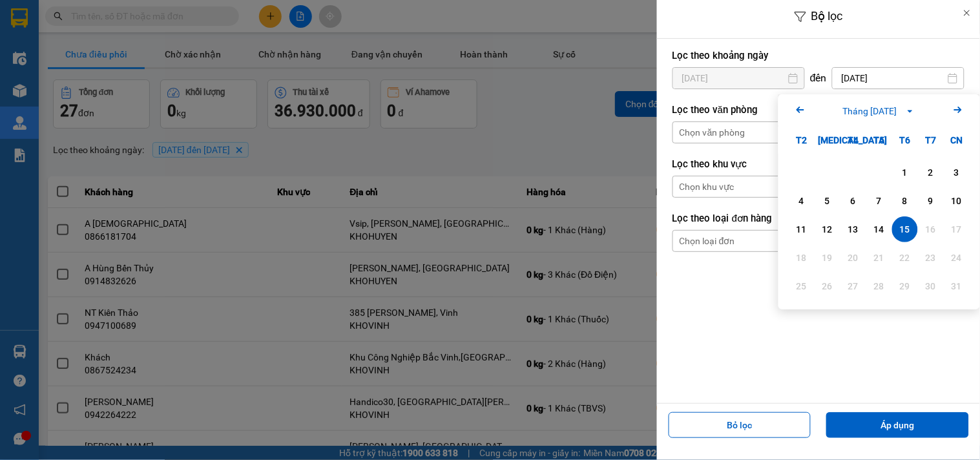 This screenshot has width=980, height=460. I want to click on div: Choose Thứ Sáu, tháng 08 8 2025. It's available., so click(905, 201).